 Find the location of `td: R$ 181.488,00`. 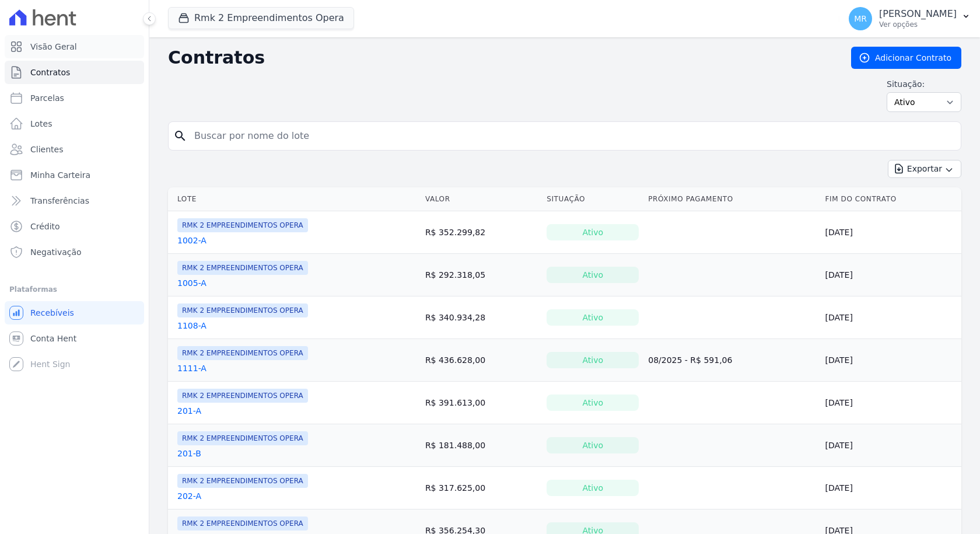

td: R$ 181.488,00 is located at coordinates (481, 445).